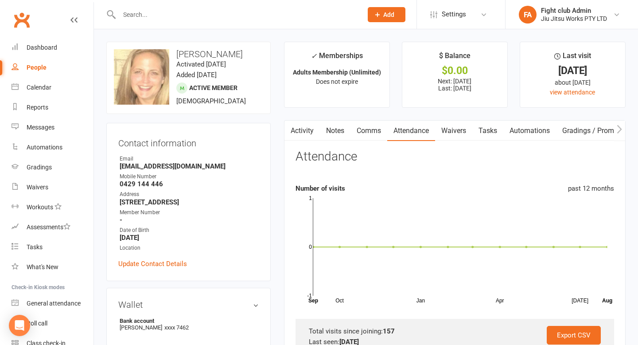 The image size is (638, 345). Describe the element at coordinates (189, 212) in the screenshot. I see `div: Member Number` at that location.